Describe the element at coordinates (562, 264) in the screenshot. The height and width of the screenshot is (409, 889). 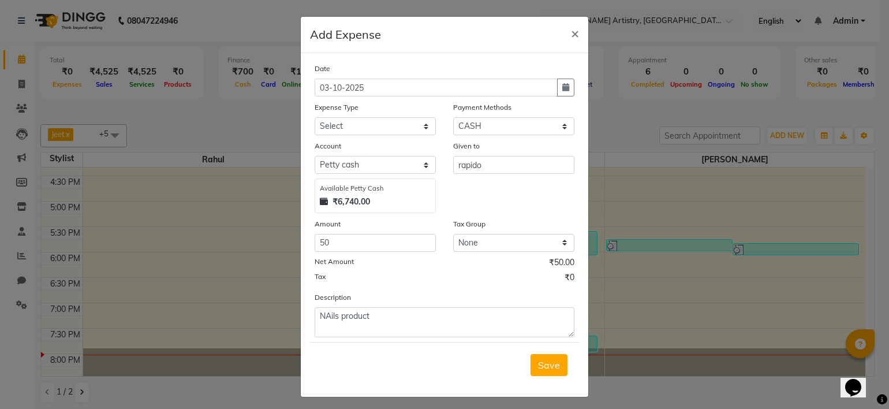
I see `span: ₹50.00` at that location.